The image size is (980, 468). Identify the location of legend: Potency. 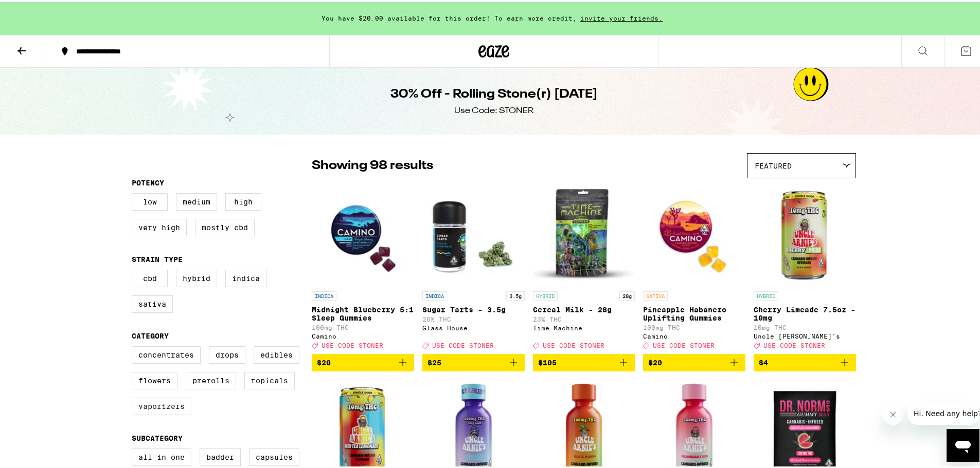
(148, 181).